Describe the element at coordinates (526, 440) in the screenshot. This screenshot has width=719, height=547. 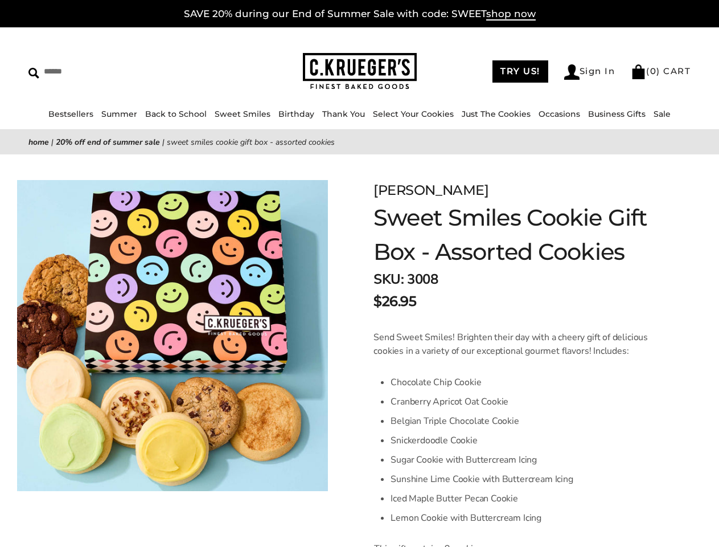
I see `li: Snickerdoodle Cookie` at that location.